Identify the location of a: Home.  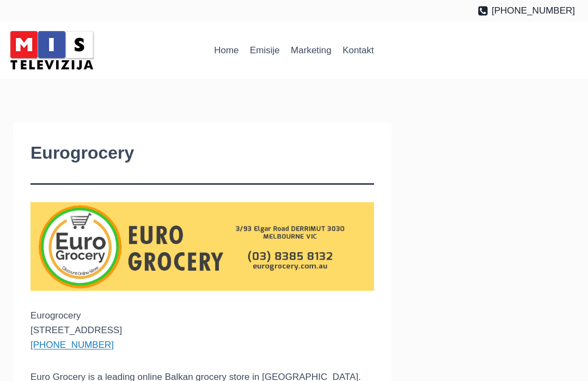
(227, 51).